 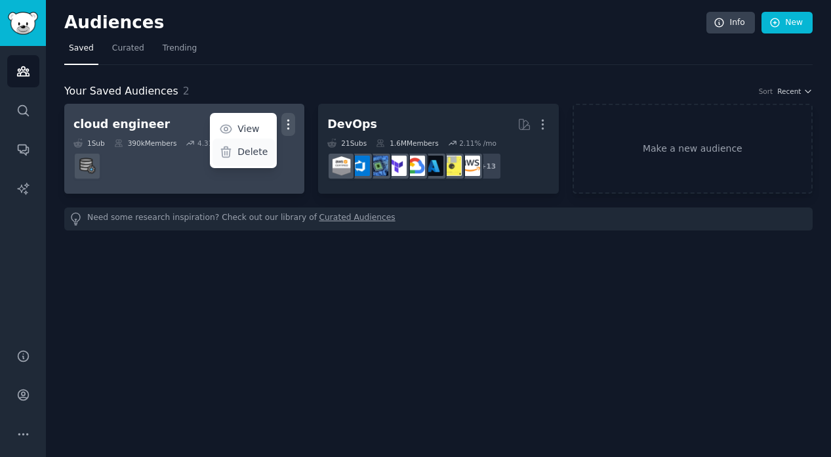 I want to click on img: googlecloud, so click(x=415, y=165).